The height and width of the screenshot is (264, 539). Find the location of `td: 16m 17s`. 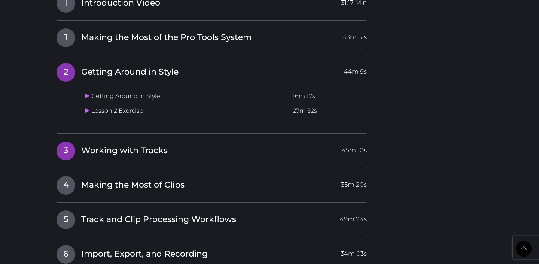

td: 16m 17s is located at coordinates (328, 96).